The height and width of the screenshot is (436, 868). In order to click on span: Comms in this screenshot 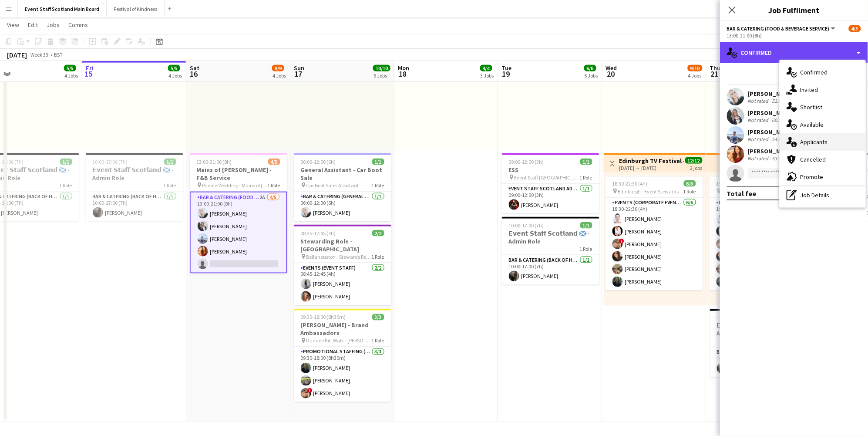, I will do `click(78, 25)`.